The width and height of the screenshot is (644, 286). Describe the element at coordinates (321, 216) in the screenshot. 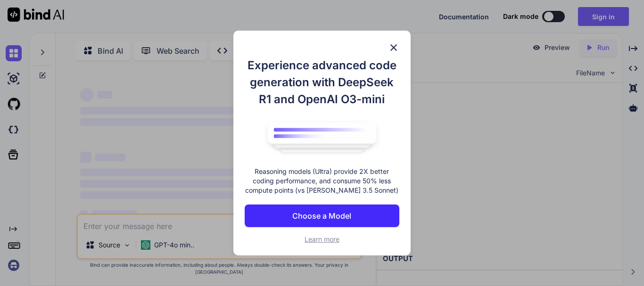

I see `p: Choose a Model` at that location.